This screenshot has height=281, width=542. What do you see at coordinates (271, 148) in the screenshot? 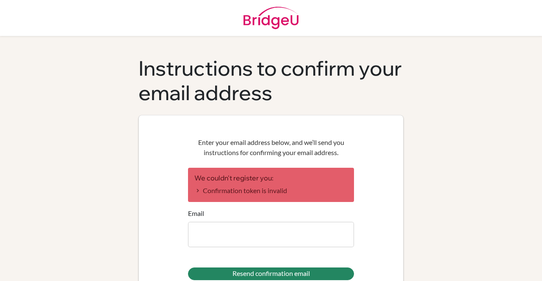
I see `p: Enter your email address below, and we’ll send you instructions for confirming your email address.` at bounding box center [271, 148].